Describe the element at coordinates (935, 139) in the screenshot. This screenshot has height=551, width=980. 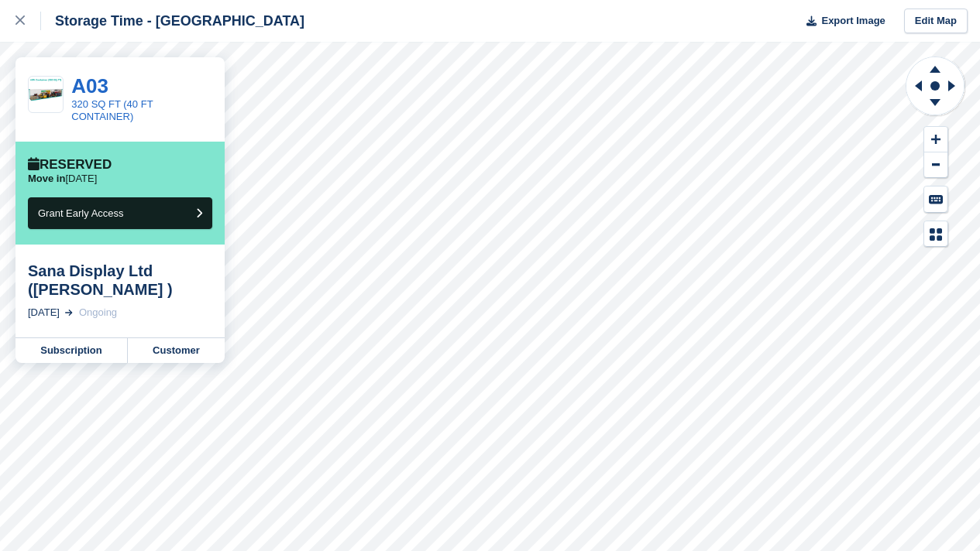
I see `button: Zoom In` at that location.